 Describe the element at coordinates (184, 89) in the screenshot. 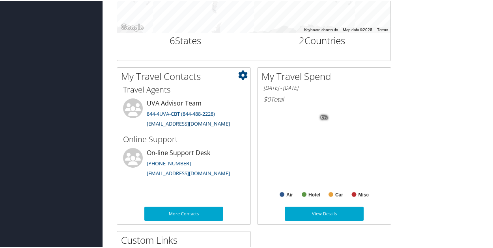

I see `h3: Travel Agents` at that location.